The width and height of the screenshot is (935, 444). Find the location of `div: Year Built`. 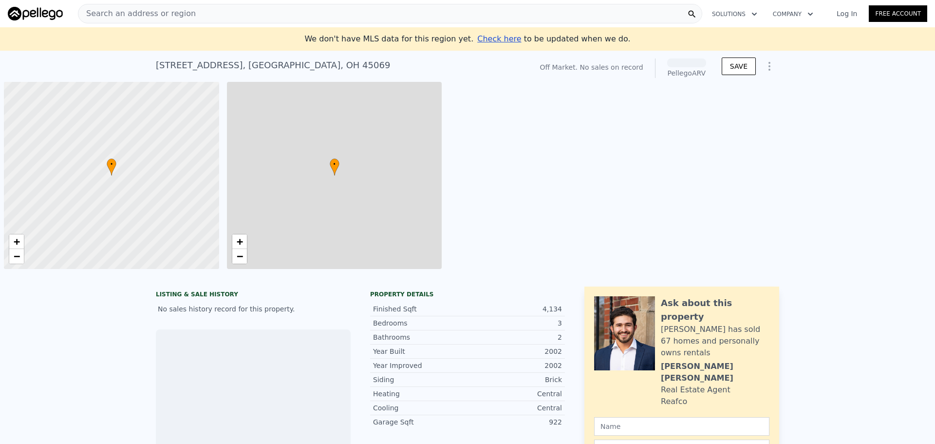

div: Year Built is located at coordinates (420, 351).